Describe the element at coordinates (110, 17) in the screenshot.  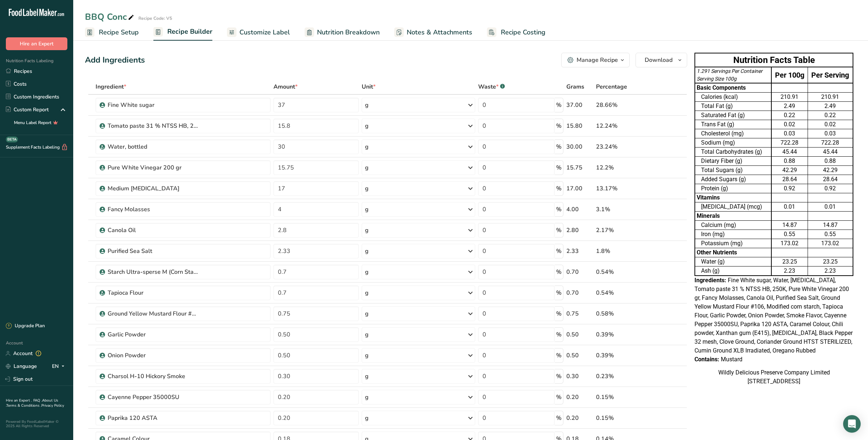
I see `div: BBQ Conc` at that location.